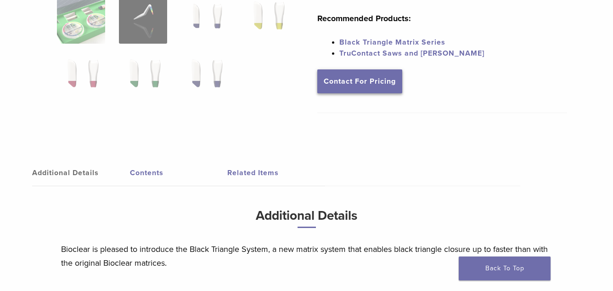 The width and height of the screenshot is (613, 291). What do you see at coordinates (364, 18) in the screenshot?
I see `strong: Recommended Products:` at bounding box center [364, 18].